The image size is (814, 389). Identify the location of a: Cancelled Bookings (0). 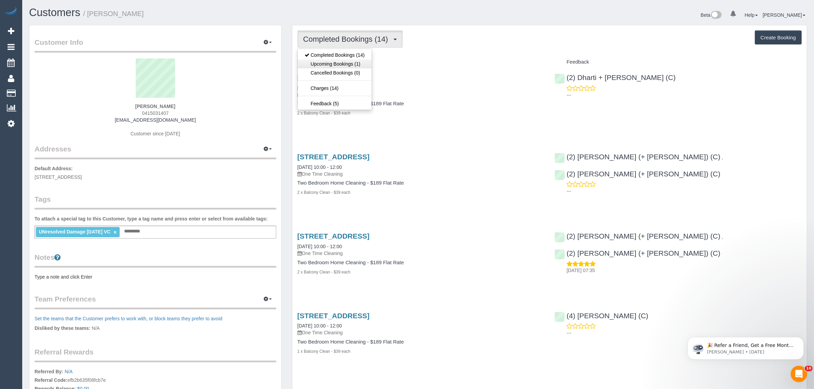
(335, 73).